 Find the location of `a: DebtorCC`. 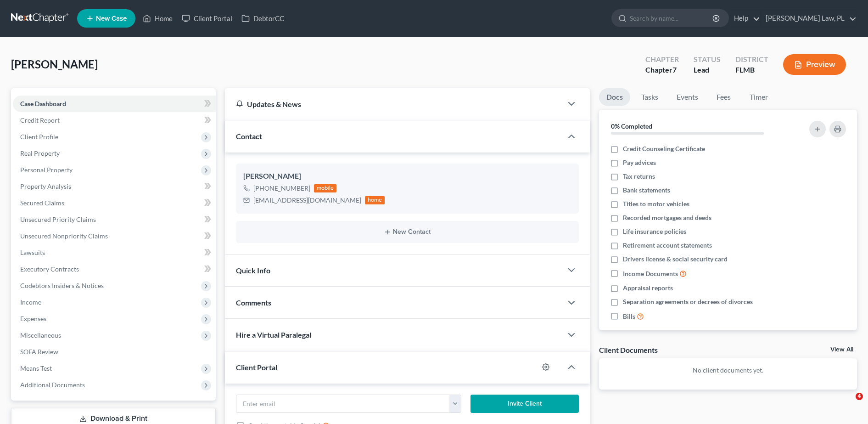

a: DebtorCC is located at coordinates (262, 18).